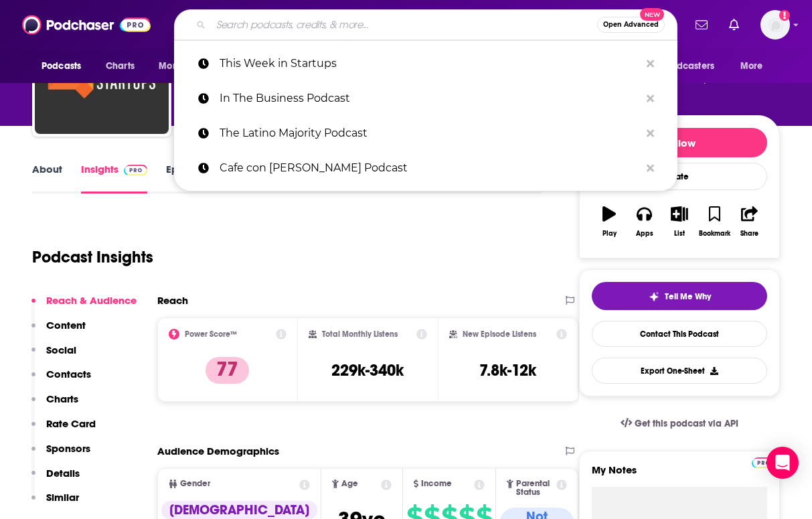 Image resolution: width=812 pixels, height=519 pixels. Describe the element at coordinates (680, 296) in the screenshot. I see `button: tell me why sparkleTell Me Why` at that location.